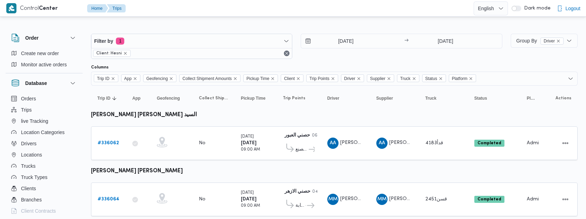  What do you see at coordinates (44, 60) in the screenshot?
I see `div: Order` at bounding box center [44, 60].